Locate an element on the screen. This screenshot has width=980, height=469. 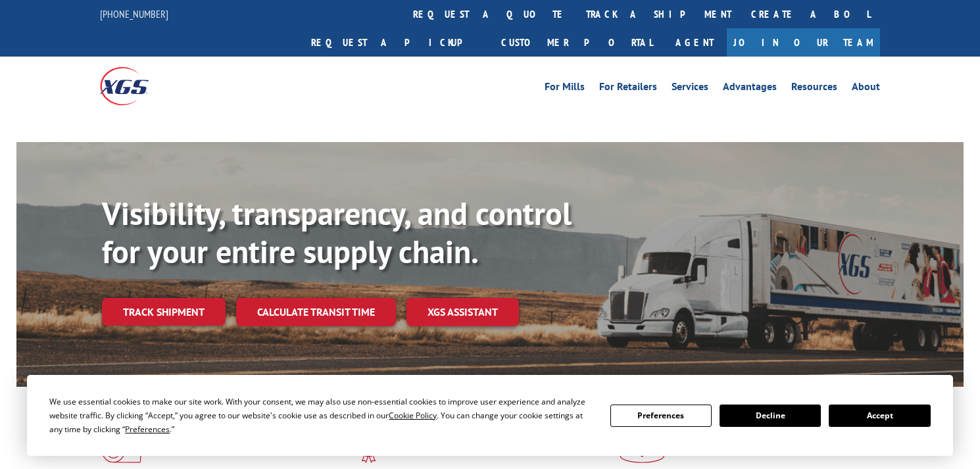
button: Decline is located at coordinates (770, 416).